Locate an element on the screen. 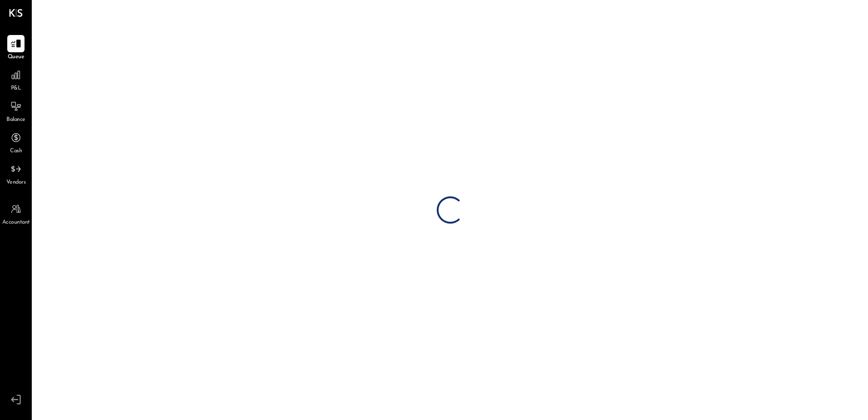 The height and width of the screenshot is (420, 868). a: Balance is located at coordinates (16, 111).